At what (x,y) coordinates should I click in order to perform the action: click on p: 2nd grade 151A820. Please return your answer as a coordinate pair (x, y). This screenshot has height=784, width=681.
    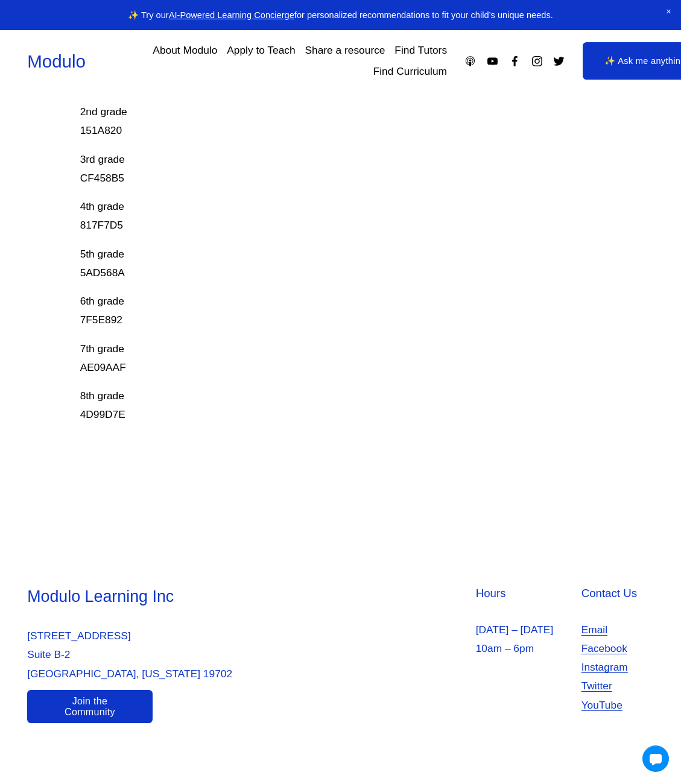
    Looking at the image, I should click on (314, 112).